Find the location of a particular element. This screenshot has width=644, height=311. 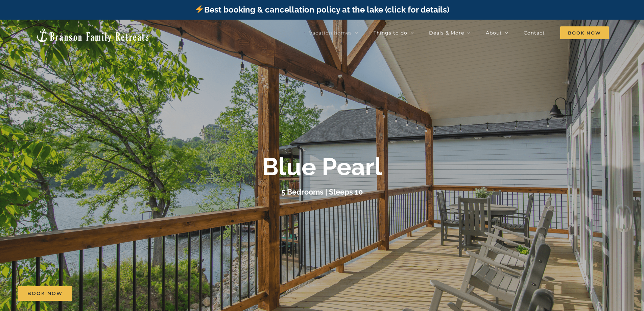

a: Vacation homes is located at coordinates (334, 33).